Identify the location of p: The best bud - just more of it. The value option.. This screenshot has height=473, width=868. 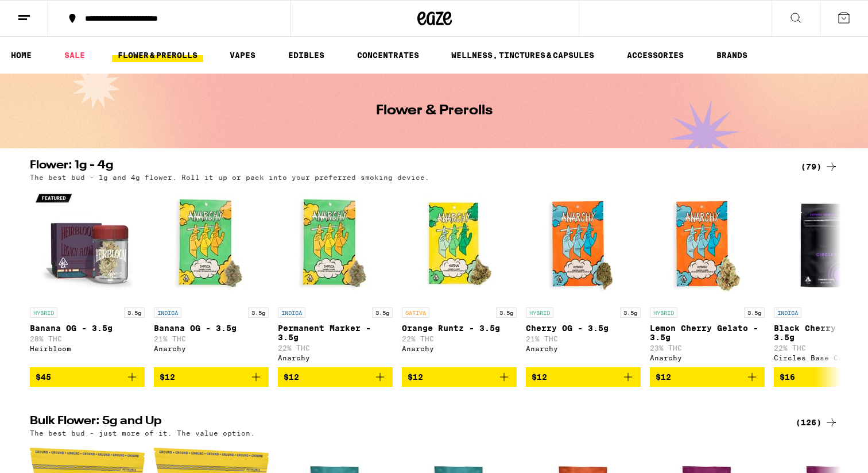
(143, 433).